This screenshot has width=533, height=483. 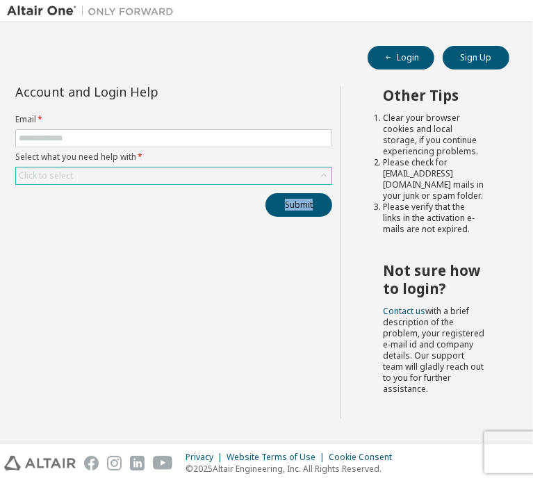 What do you see at coordinates (206, 457) in the screenshot?
I see `div: Privacy` at bounding box center [206, 457].